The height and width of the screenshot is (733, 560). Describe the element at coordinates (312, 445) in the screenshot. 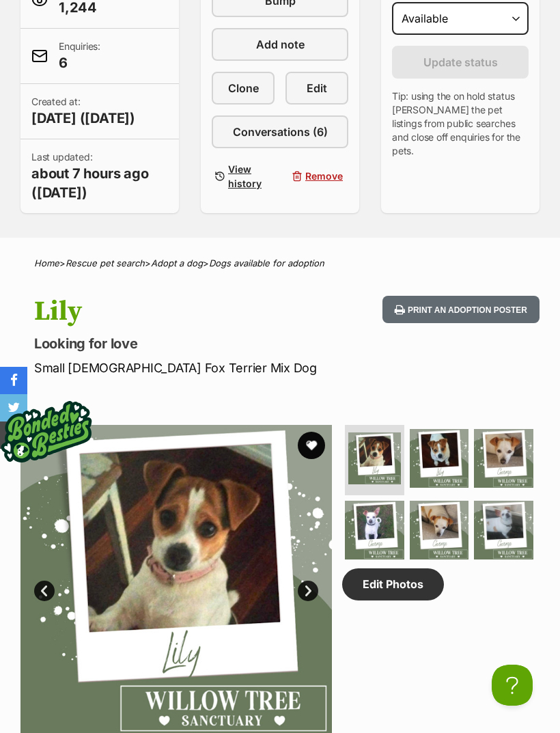

I see `button: favourite` at that location.